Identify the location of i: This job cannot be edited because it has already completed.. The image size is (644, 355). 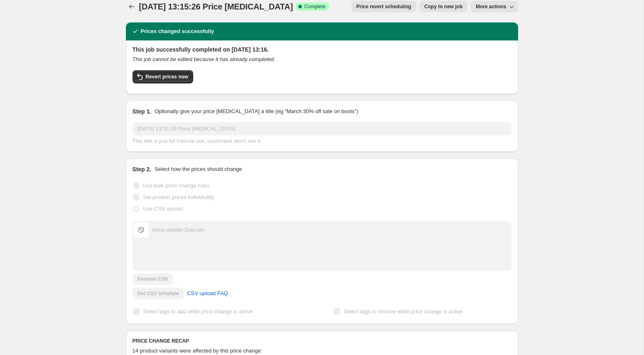
(204, 59).